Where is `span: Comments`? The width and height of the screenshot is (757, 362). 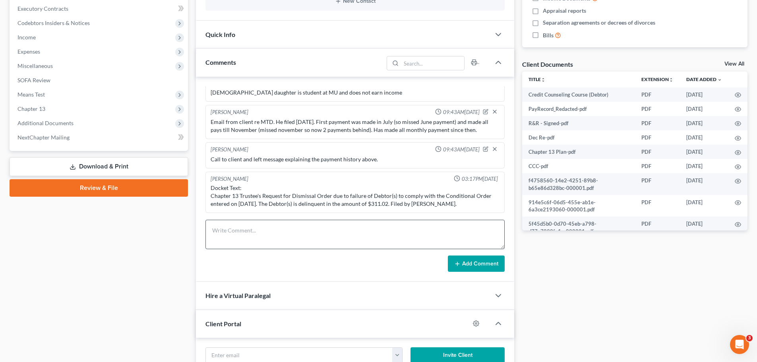 span: Comments is located at coordinates (221, 62).